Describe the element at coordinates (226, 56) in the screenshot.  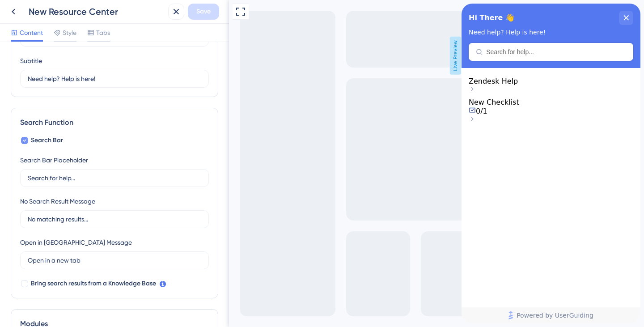
I see `span: Live Preview` at that location.